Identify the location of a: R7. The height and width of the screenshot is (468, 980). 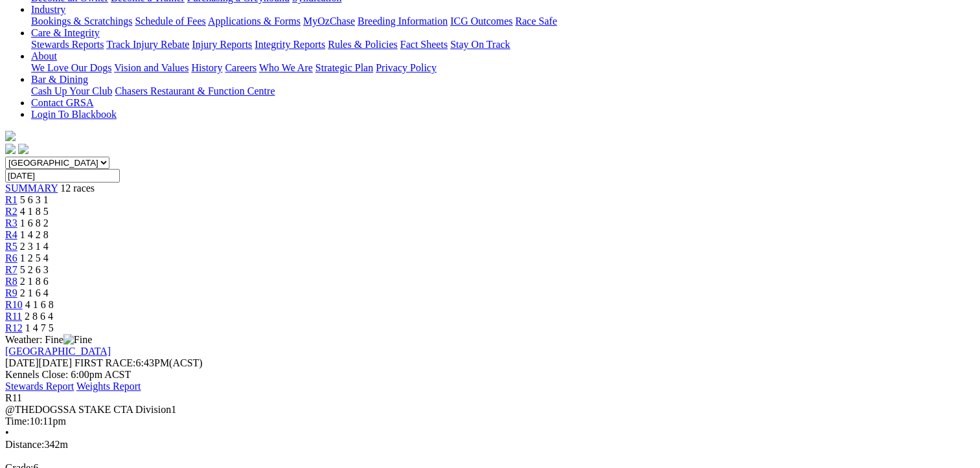
(11, 270).